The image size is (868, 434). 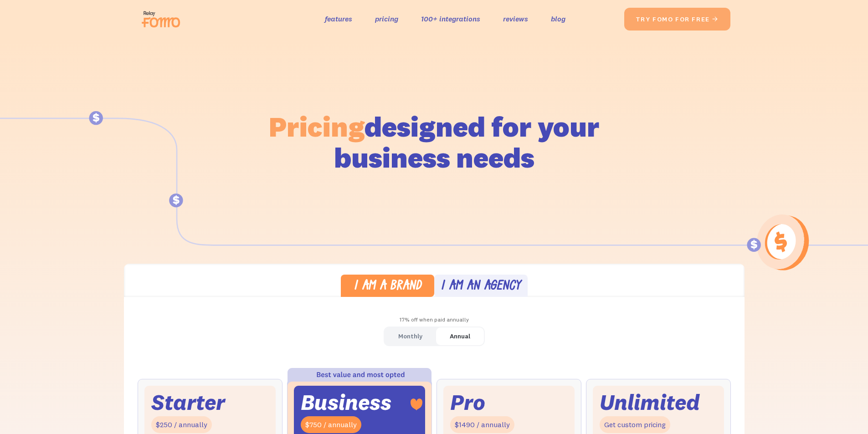 I want to click on div: $750 / annually, so click(x=331, y=425).